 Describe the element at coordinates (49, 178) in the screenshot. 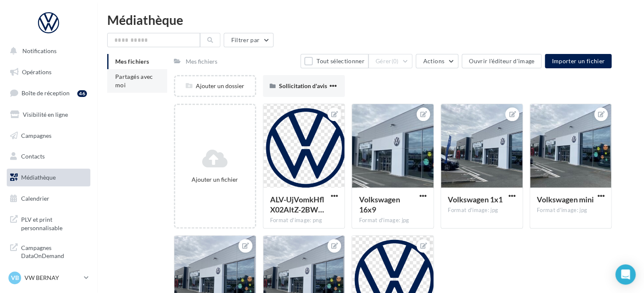

I see `a: Médiathèque` at that location.